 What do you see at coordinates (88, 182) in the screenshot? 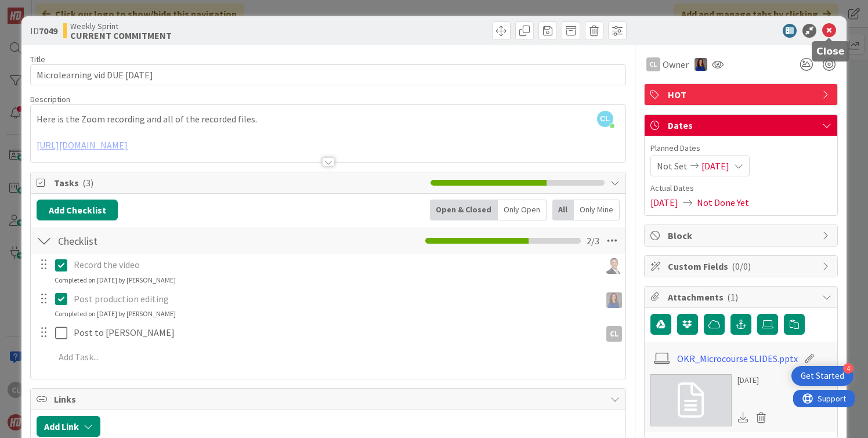
I see `span: ( 3 )` at bounding box center [88, 182].